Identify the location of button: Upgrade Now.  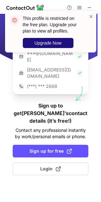
(48, 43).